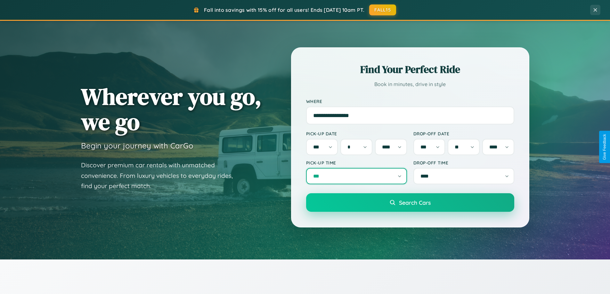  Describe the element at coordinates (464, 134) in the screenshot. I see `label: Drop-off Date` at that location.